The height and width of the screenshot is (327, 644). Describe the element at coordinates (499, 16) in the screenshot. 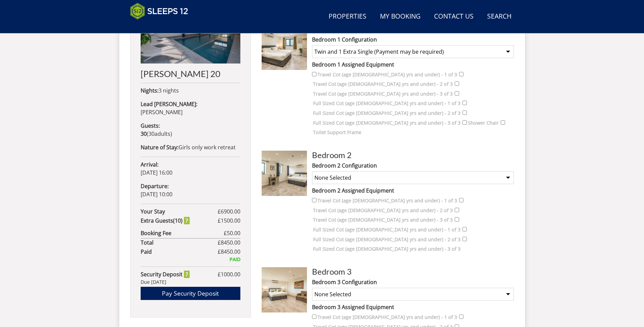

I see `a: Search` at that location.